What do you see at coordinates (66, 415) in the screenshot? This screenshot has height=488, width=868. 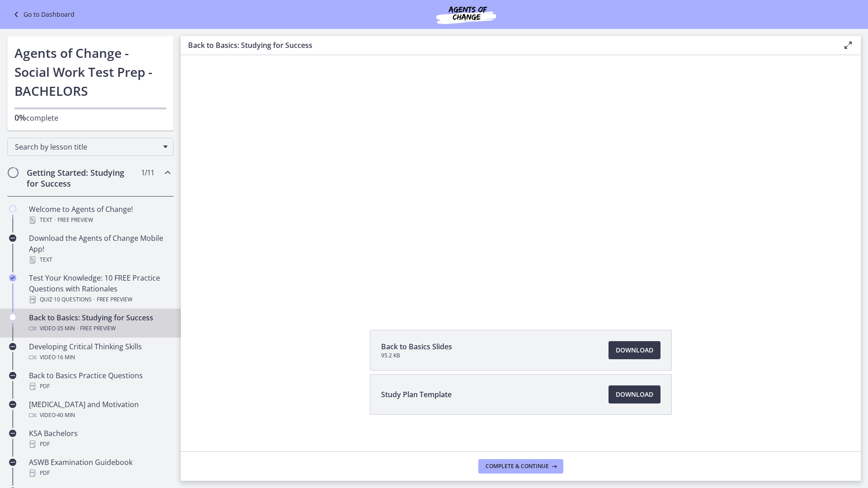 I see `span: · 40 min` at bounding box center [66, 415].